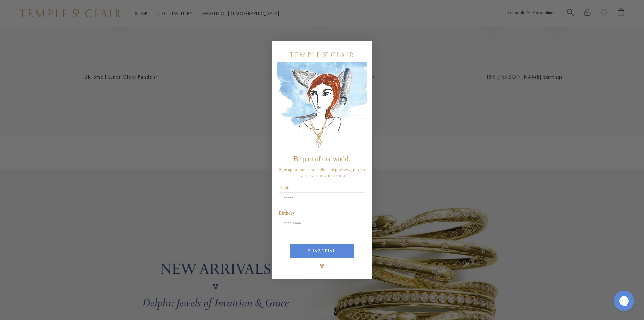 The width and height of the screenshot is (644, 320). Describe the element at coordinates (368, 52) in the screenshot. I see `button: Close dialog` at that location.